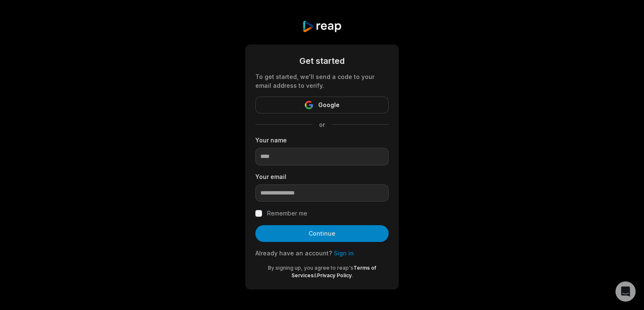 The height and width of the screenshot is (310, 644). What do you see at coordinates (322, 233) in the screenshot?
I see `button: Continue` at bounding box center [322, 233].